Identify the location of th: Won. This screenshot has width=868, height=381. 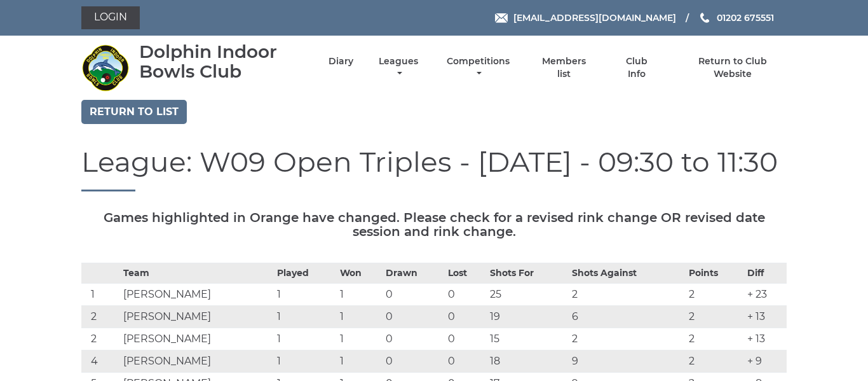
(360, 273).